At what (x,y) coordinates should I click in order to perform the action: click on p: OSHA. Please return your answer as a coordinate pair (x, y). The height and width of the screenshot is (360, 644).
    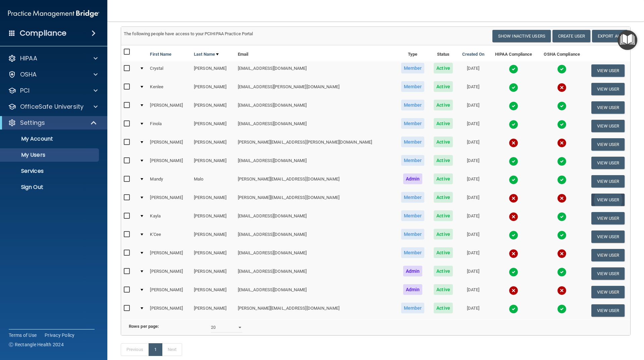
    Looking at the image, I should click on (28, 75).